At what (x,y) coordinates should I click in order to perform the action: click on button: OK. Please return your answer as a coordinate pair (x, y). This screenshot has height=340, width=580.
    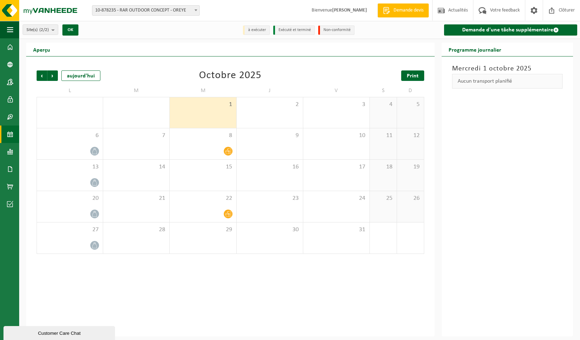
    Looking at the image, I should click on (70, 30).